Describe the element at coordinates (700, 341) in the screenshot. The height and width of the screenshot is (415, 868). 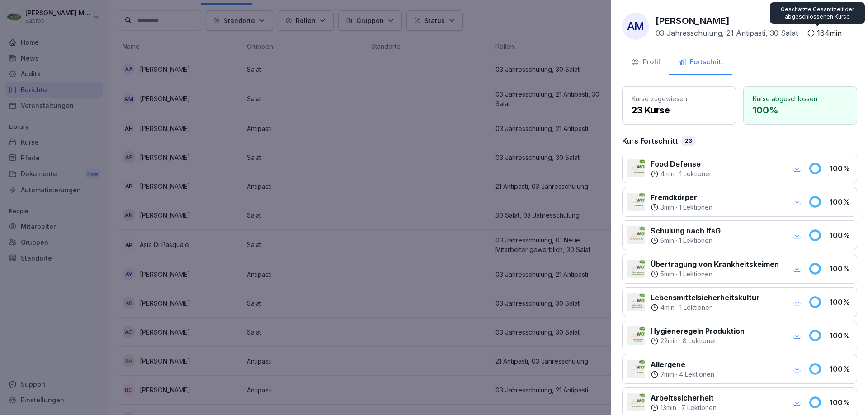
I see `p: 8 Lektionen` at that location.